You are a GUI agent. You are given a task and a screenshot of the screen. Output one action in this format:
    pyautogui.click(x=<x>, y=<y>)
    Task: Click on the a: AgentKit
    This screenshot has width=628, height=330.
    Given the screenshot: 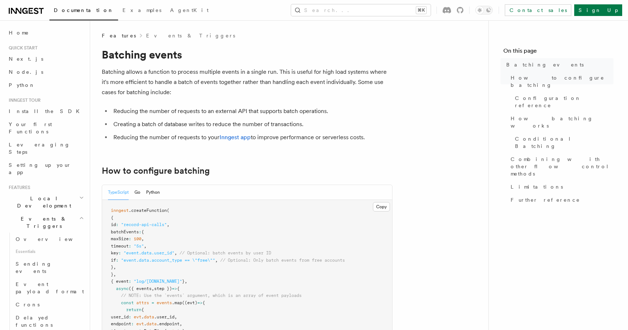 What is the action you would take?
    pyautogui.click(x=189, y=11)
    